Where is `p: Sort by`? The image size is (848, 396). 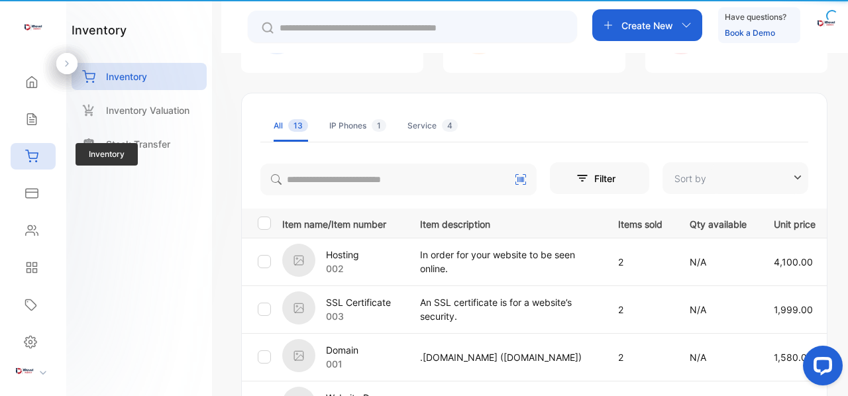 p: Sort by is located at coordinates (690, 178).